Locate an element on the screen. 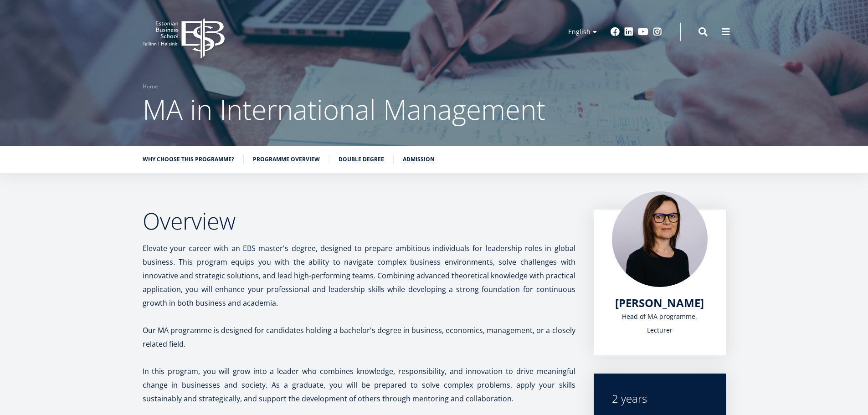 The width and height of the screenshot is (868, 415). a: Why choose this programme? is located at coordinates (188, 160).